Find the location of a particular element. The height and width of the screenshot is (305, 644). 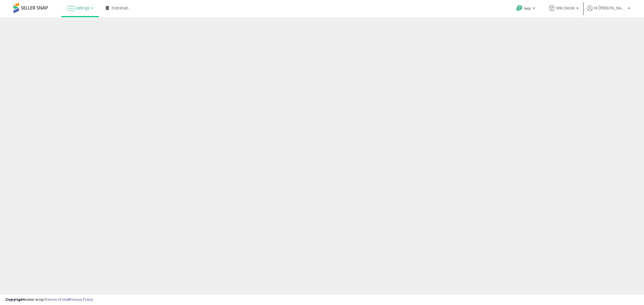

span: Wiki Deals is located at coordinates (565, 8).